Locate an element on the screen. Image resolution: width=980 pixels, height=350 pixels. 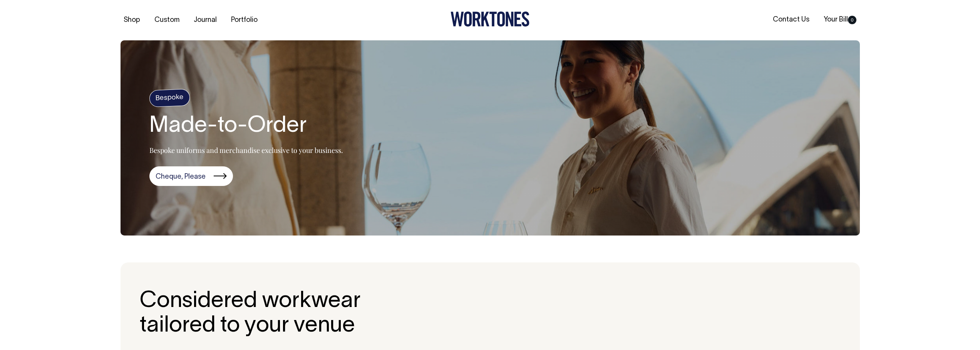
a: Custom is located at coordinates (167, 20).